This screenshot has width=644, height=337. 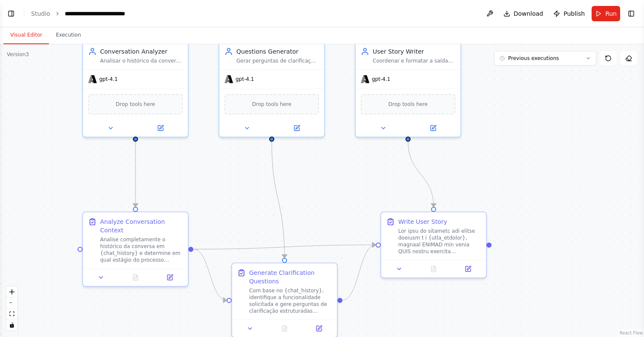 What do you see at coordinates (291, 301) in the screenshot?
I see `div: Com base no {chat_history}, identifique a funcionalidade solicitada e gere perguntas de clarifica...` at bounding box center [291, 301].